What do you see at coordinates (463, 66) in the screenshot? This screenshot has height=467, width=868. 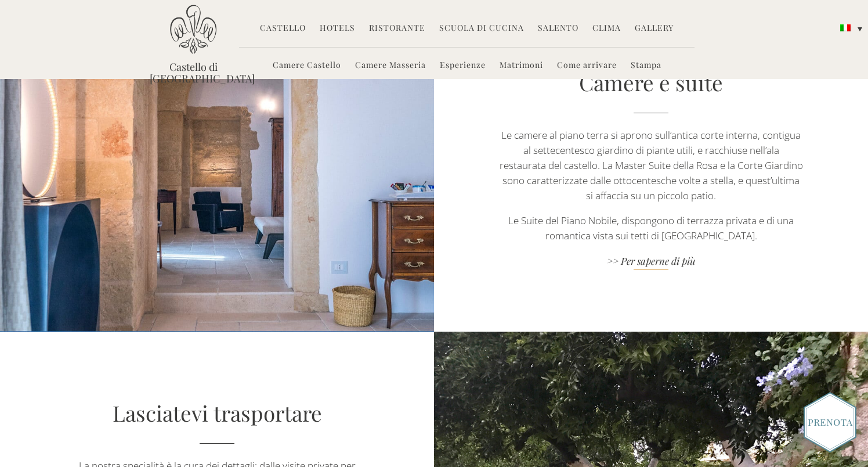 I see `a: Esperienze` at bounding box center [463, 66].